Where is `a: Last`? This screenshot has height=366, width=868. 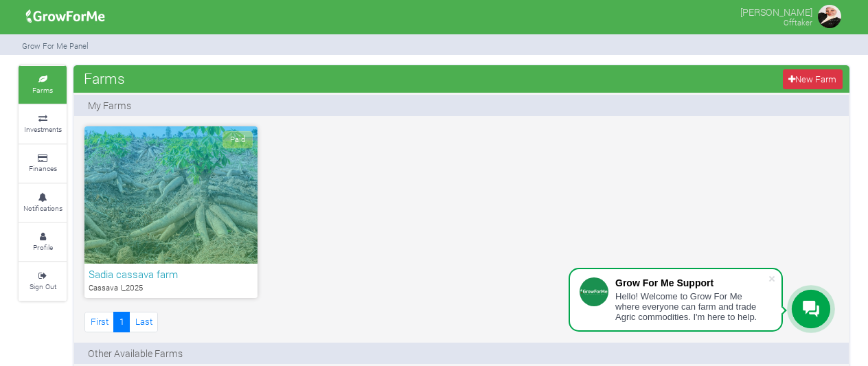 a: Last is located at coordinates (143, 322).